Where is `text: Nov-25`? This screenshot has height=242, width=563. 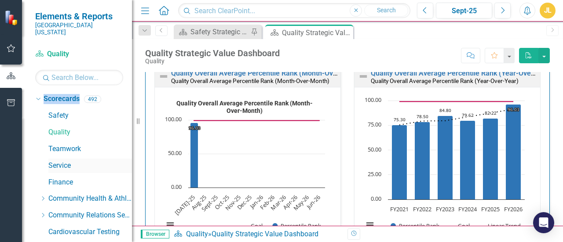 text: Nov-25 is located at coordinates (233, 203).